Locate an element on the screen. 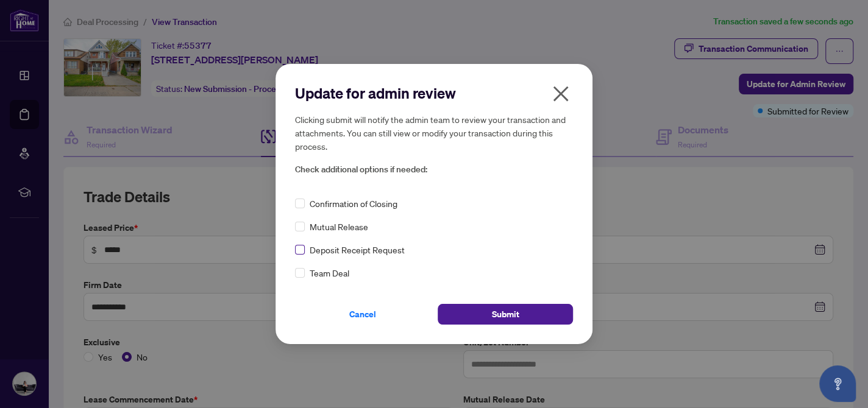  button: Submit is located at coordinates (505, 314).